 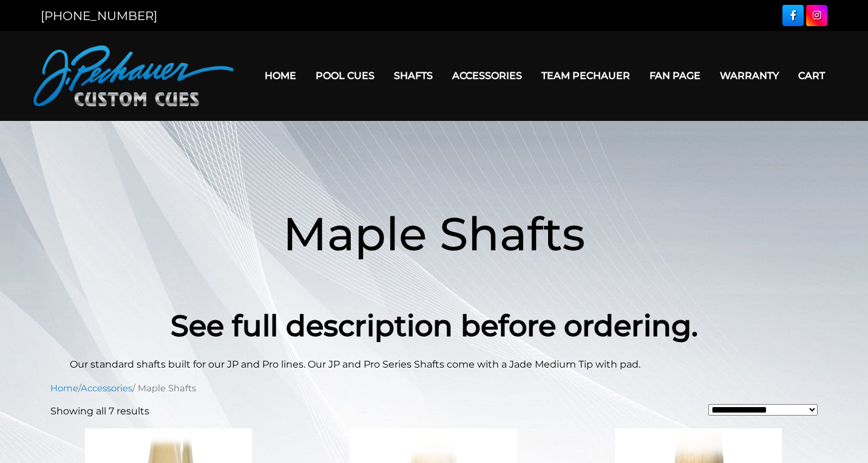 I want to click on a: Fan Page, so click(x=675, y=75).